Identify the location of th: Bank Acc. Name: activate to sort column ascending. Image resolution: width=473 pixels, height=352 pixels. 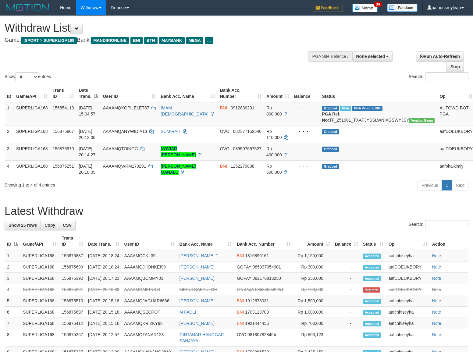
(206, 241).